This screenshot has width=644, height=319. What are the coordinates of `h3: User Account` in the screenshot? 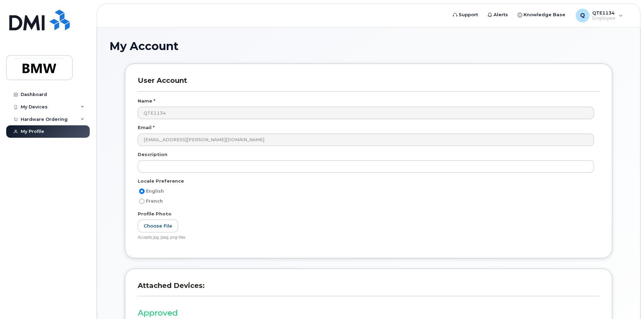 It's located at (369, 83).